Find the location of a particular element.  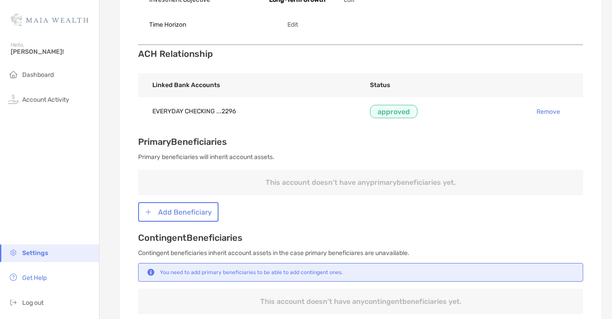

img: button icon is located at coordinates (148, 212).